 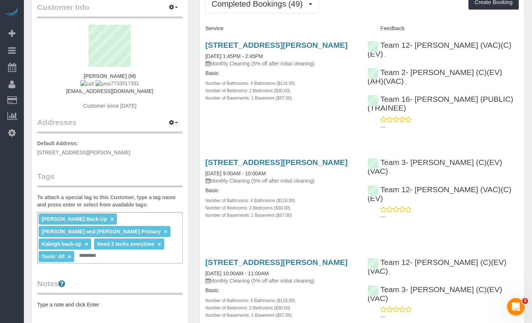 What do you see at coordinates (12, 12) in the screenshot?
I see `a: Automaid Logo` at bounding box center [12, 12].